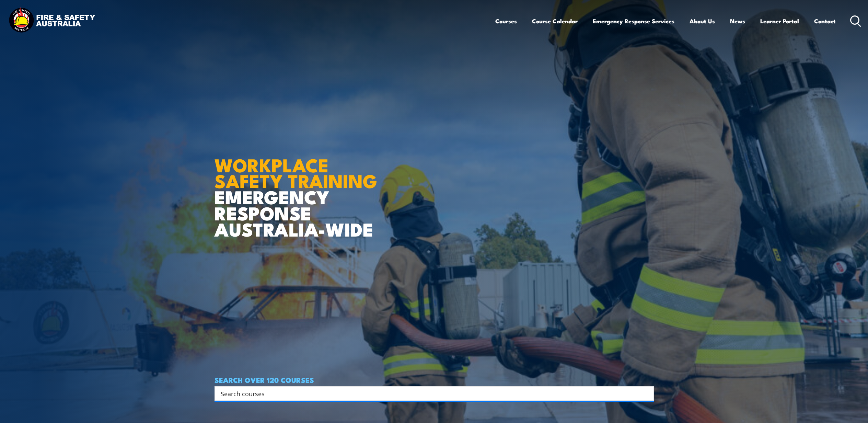  Describe the element at coordinates (825, 21) in the screenshot. I see `a: Contact` at that location.